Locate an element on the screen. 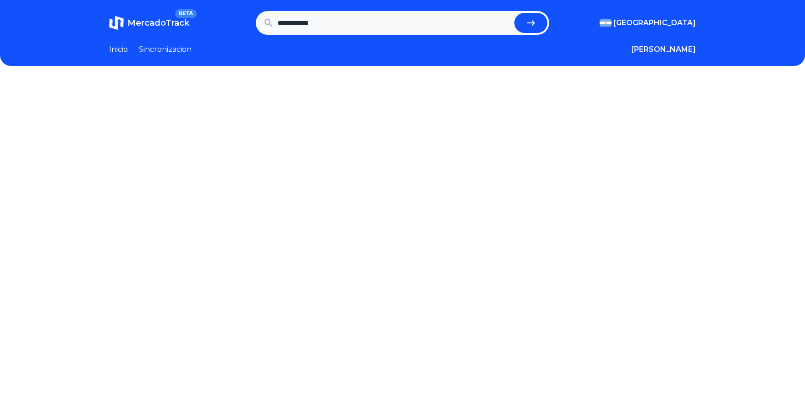  img: MercadoTrack is located at coordinates (116, 23).